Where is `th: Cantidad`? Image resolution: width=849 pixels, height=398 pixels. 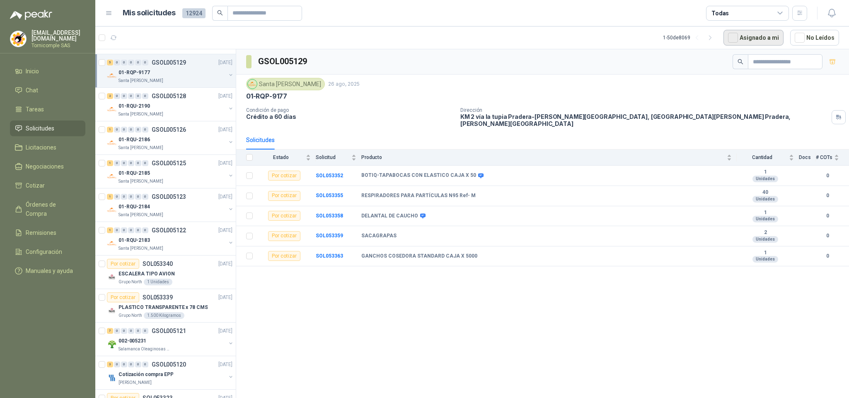
th: Cantidad is located at coordinates (767, 157).